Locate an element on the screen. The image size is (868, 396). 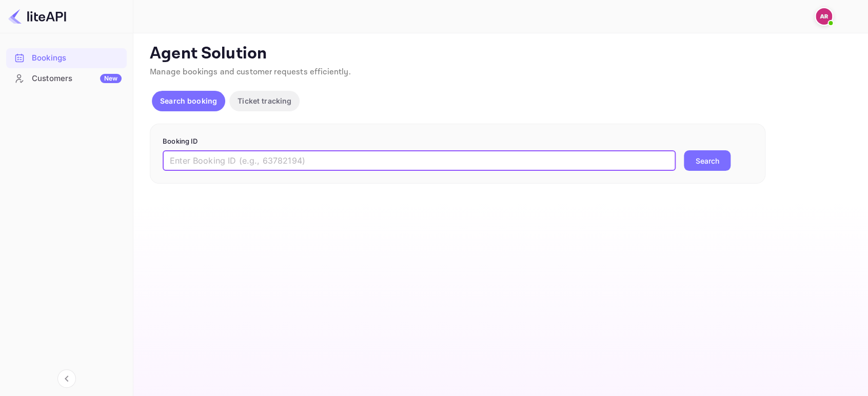
a: CustomersNew is located at coordinates (66, 78).